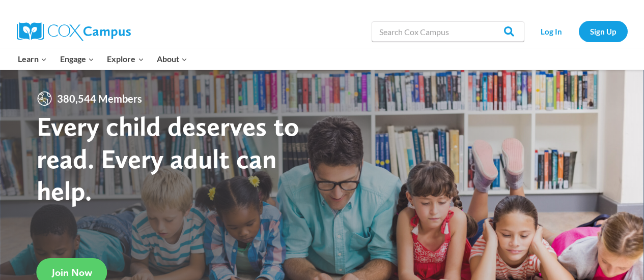 The width and height of the screenshot is (644, 280). I want to click on a: Log In, so click(552, 31).